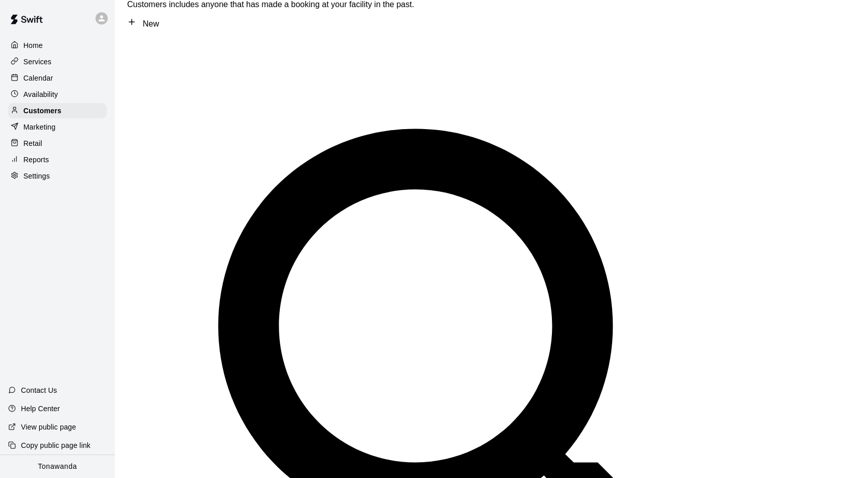 This screenshot has height=478, width=868. I want to click on div: Reports, so click(57, 160).